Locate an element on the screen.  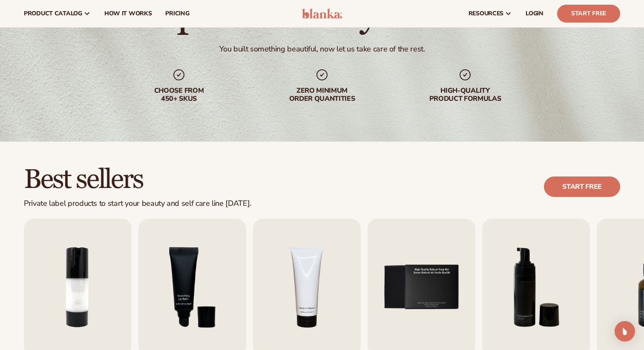
div: Open Intercom Messenger is located at coordinates (625, 331).